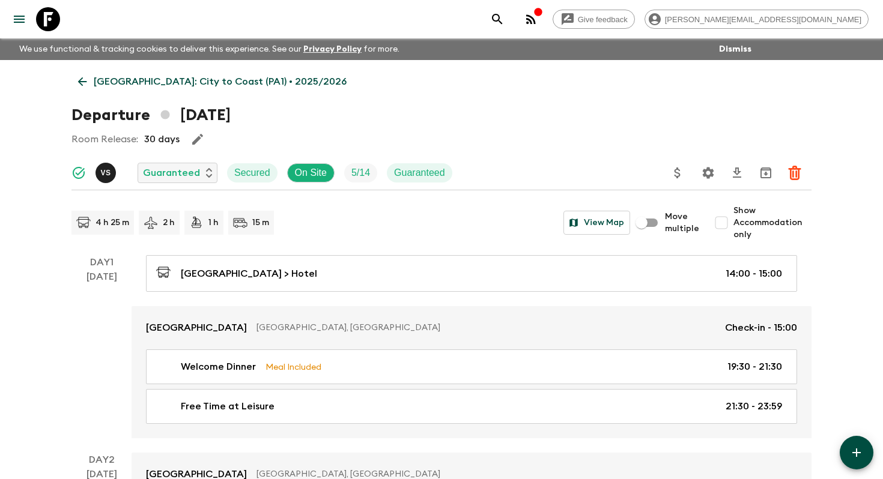 The width and height of the screenshot is (883, 479). What do you see at coordinates (471, 367) in the screenshot?
I see `a: Welcome DinnerMeal Included19:30 - 21:30` at bounding box center [471, 367].